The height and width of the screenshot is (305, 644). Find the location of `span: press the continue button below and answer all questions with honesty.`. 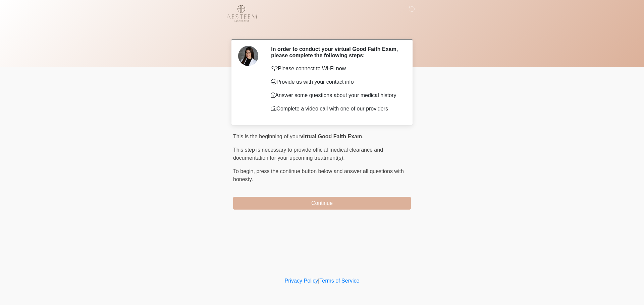

span: press the continue button below and answer all questions with honesty. is located at coordinates (318, 175).